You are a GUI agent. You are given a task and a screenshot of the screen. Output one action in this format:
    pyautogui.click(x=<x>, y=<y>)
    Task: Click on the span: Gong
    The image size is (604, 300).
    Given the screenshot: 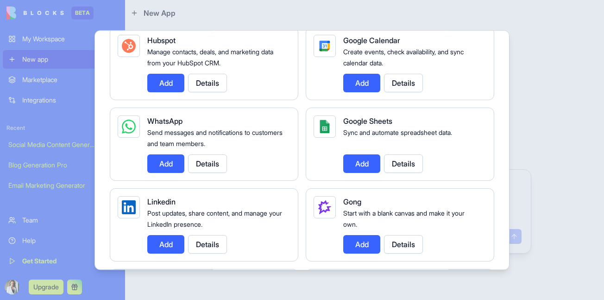 What is the action you would take?
    pyautogui.click(x=352, y=201)
    